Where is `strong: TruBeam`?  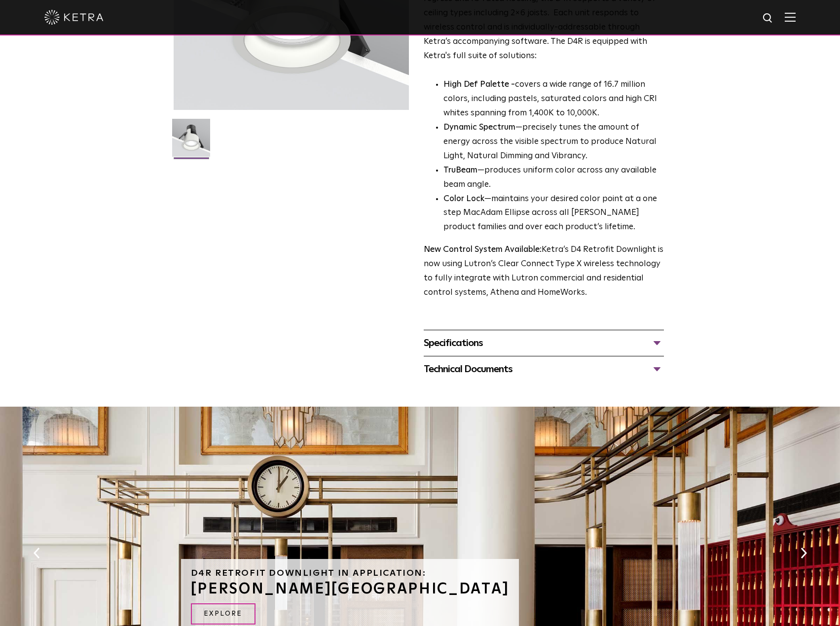 strong: TruBeam is located at coordinates (460, 170).